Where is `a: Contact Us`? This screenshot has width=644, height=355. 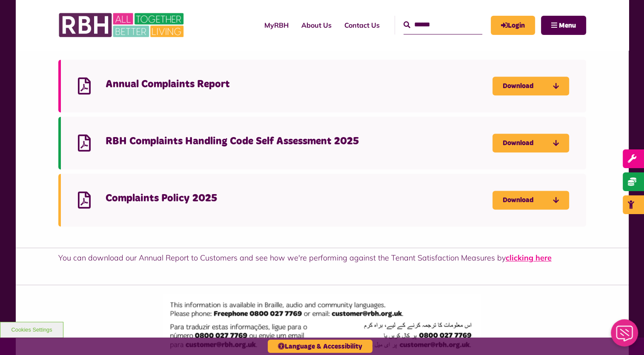
a: Contact Us is located at coordinates (362, 25).